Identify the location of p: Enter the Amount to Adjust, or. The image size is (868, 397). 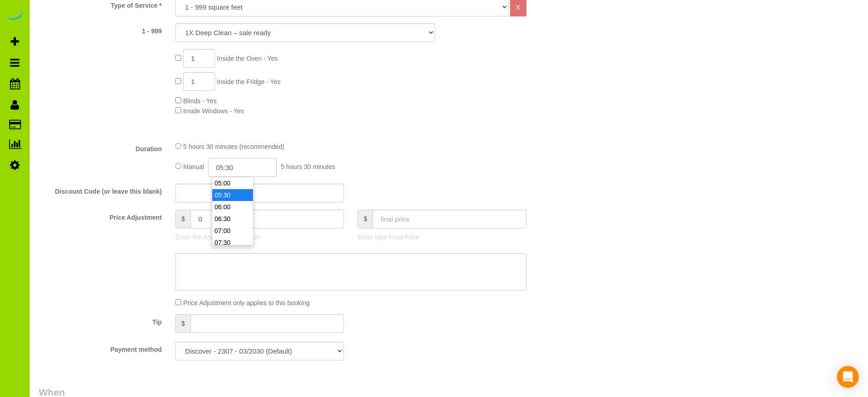
(259, 238).